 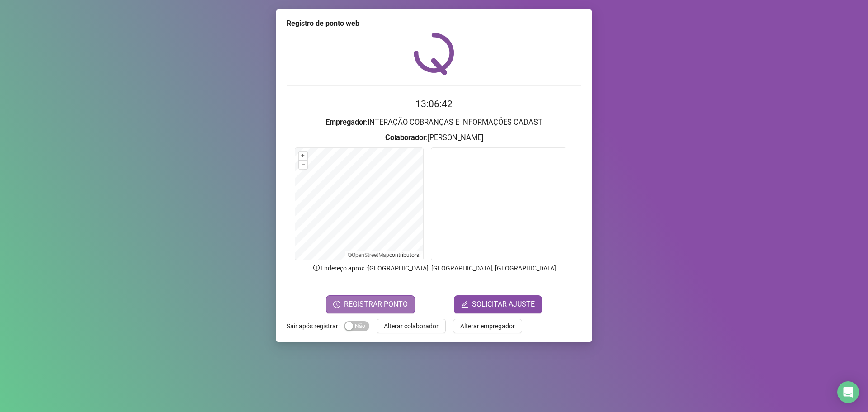 I want to click on button: Alterar empregador, so click(x=487, y=326).